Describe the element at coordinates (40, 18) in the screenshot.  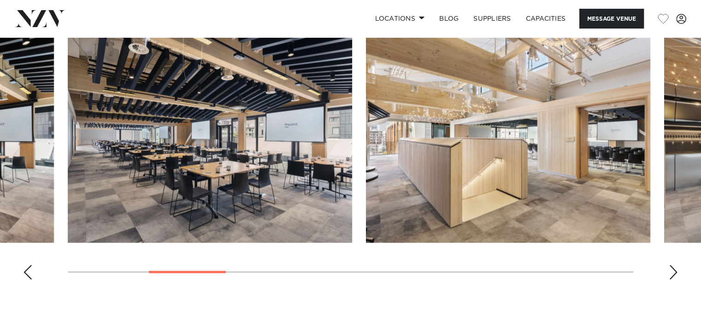
I see `img: nzv-logo.png` at that location.